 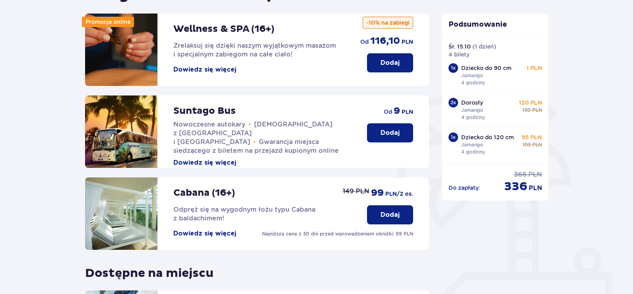 I want to click on p: 1 PLN, so click(x=534, y=68).